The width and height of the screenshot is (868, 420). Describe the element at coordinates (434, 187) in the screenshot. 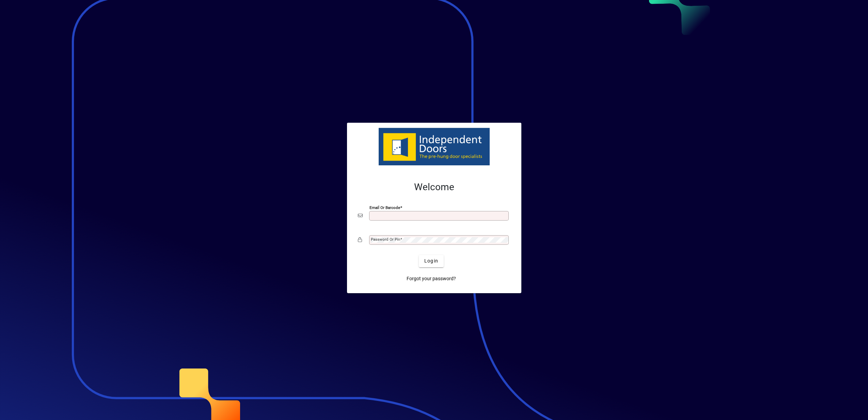

I see `h2: Welcome` at that location.